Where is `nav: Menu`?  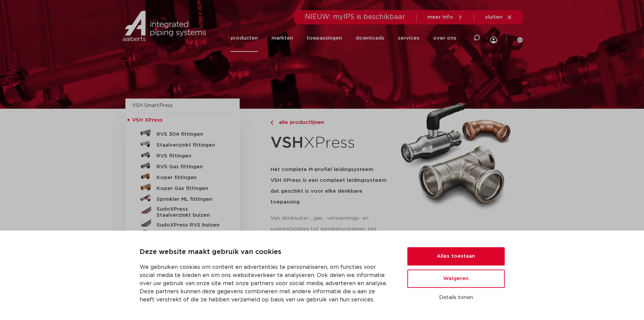 nav: Menu is located at coordinates (344, 38).